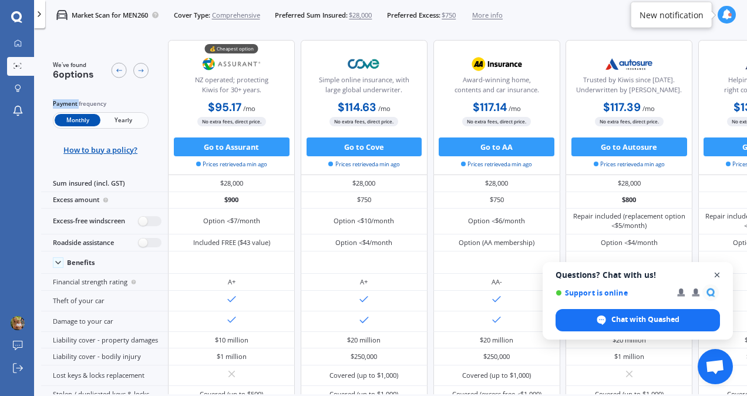 This screenshot has height=396, width=747. What do you see at coordinates (105, 301) in the screenshot?
I see `div: Theft of your car` at bounding box center [105, 301].